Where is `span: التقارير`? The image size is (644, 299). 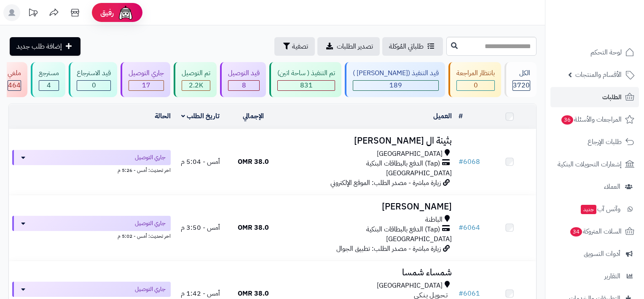
span: التقارير is located at coordinates (613, 276).